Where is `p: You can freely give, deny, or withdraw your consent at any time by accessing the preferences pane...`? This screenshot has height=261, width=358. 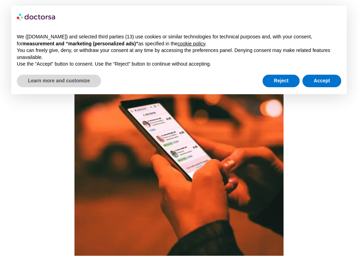 p: You can freely give, deny, or withdraw your consent at any time by accessing the preferences pane... is located at coordinates (179, 54).